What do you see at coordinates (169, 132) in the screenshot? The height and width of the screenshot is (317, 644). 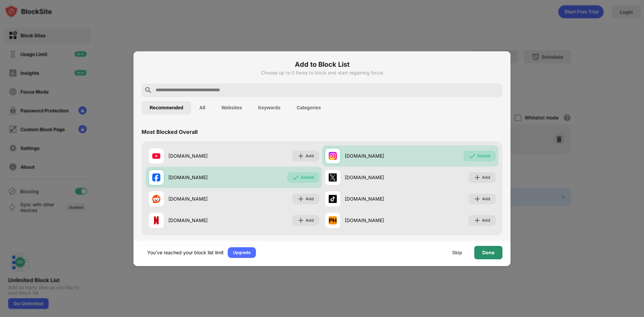 I see `div: Most Blocked Overall` at bounding box center [169, 132].